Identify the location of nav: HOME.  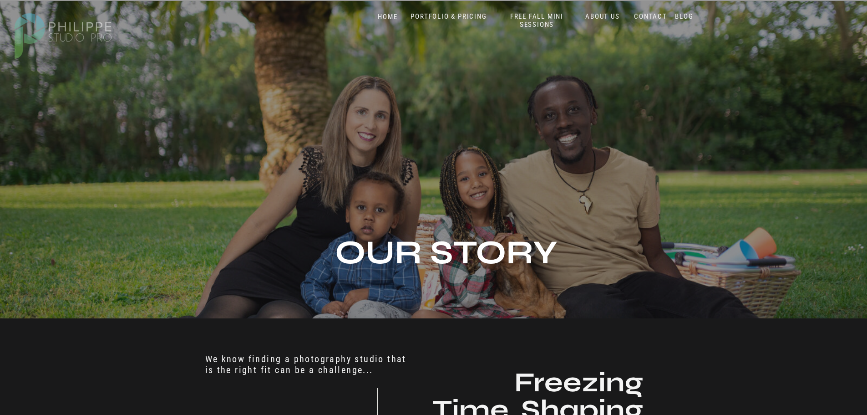
(388, 17).